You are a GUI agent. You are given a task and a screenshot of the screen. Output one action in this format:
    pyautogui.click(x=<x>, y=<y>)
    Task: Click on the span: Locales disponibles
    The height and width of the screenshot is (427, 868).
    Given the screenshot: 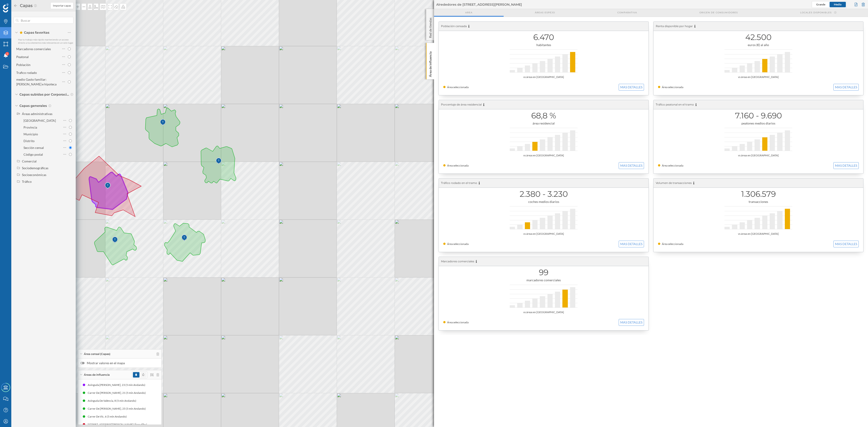 What is the action you would take?
    pyautogui.click(x=816, y=13)
    